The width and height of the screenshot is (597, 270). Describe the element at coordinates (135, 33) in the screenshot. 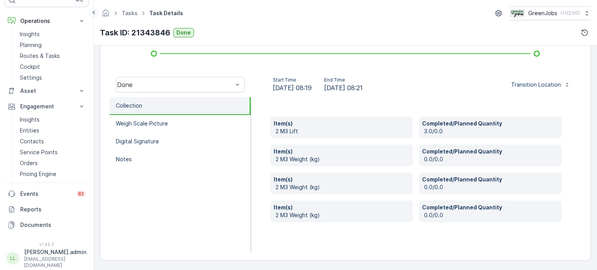

I see `p: Task ID: 21343846` at that location.